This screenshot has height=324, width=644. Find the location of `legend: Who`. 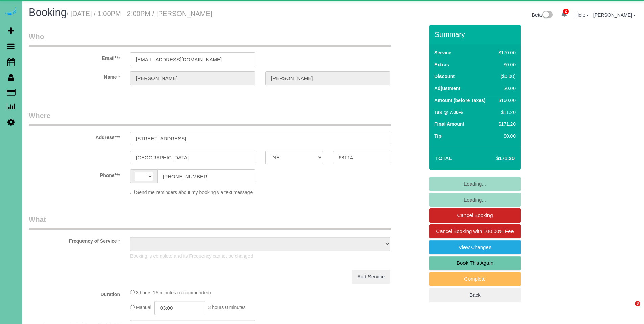

legend: Who is located at coordinates (210, 39).